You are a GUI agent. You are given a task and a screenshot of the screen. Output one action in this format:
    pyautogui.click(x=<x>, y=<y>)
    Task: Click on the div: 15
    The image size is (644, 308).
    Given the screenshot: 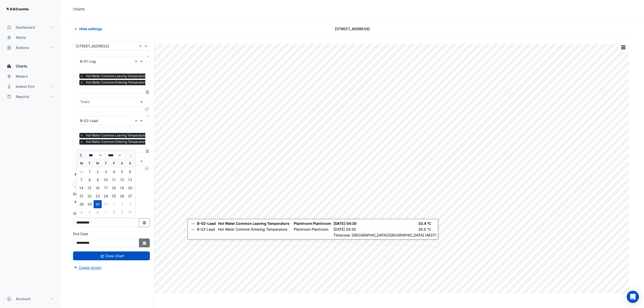 What is the action you would take?
    pyautogui.click(x=89, y=188)
    